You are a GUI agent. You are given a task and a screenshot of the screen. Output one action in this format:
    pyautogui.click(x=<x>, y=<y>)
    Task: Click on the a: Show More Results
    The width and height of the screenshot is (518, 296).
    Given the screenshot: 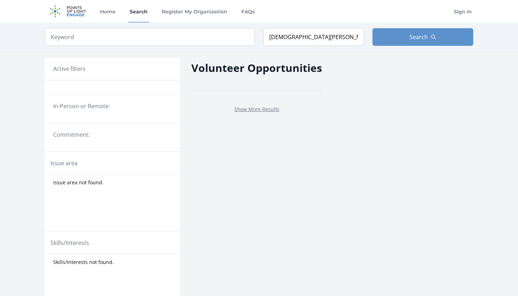 What is the action you would take?
    pyautogui.click(x=257, y=109)
    